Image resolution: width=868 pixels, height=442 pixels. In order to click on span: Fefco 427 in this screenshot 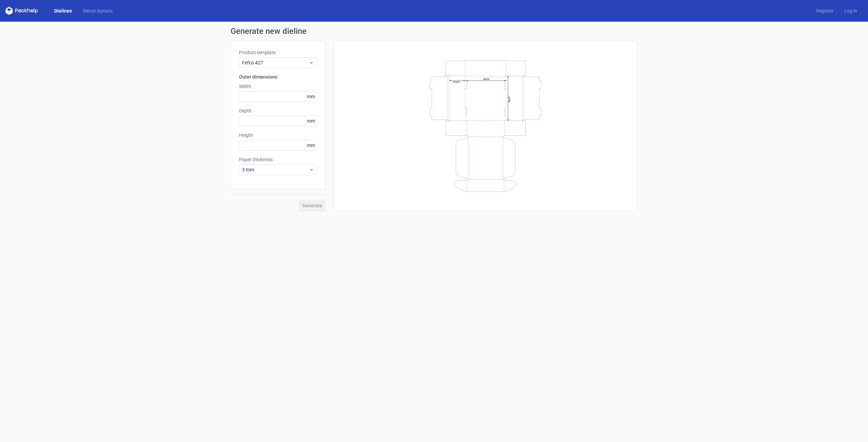, I will do `click(275, 63)`.